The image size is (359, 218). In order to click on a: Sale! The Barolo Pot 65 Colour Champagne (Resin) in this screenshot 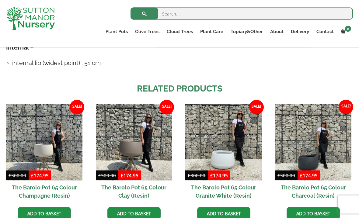, I will do `click(44, 153)`.